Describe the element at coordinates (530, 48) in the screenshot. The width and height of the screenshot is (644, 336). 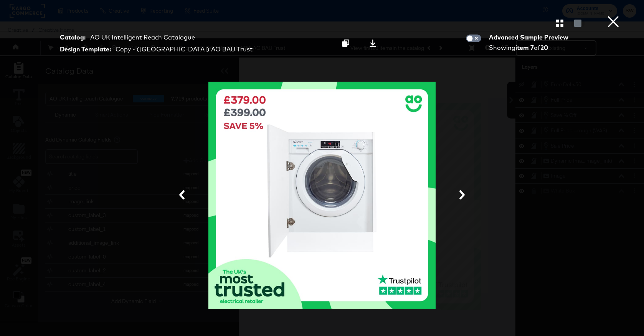
I see `div: Showing of` at that location.